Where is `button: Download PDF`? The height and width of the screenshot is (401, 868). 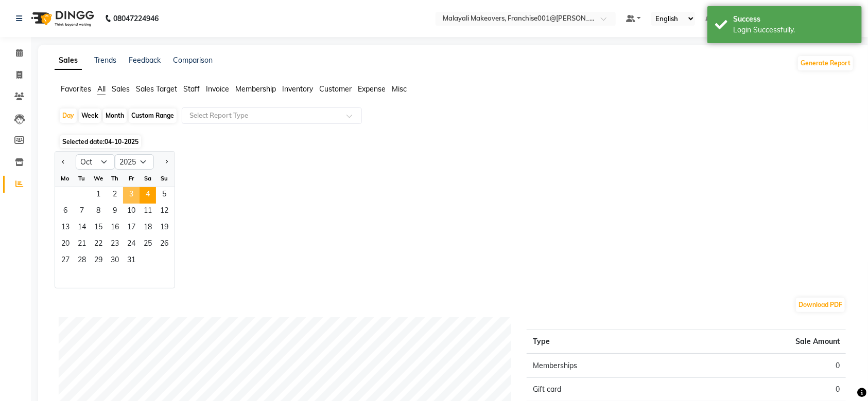 button: Download PDF is located at coordinates (820, 305).